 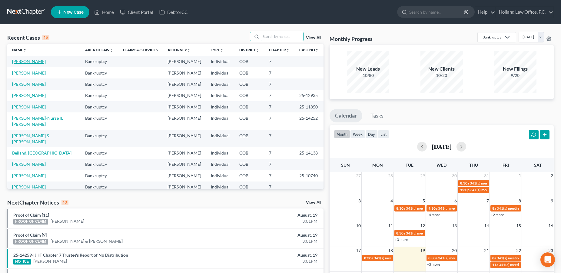 What do you see at coordinates (137, 12) in the screenshot?
I see `a: Client Portal` at bounding box center [137, 12].